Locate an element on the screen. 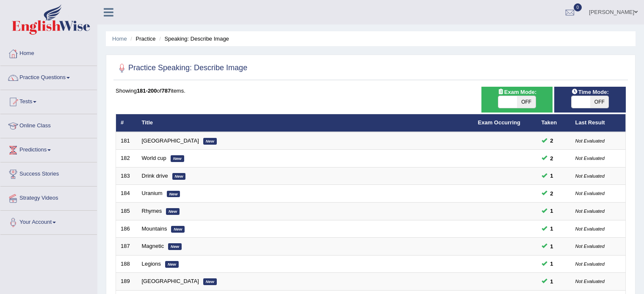 This screenshot has width=644, height=294. td: 189 is located at coordinates (127, 282).